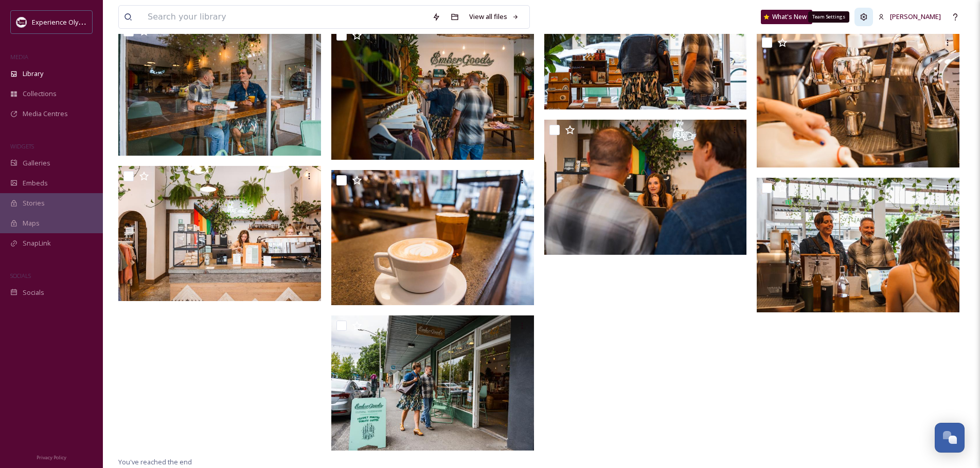 The height and width of the screenshot is (468, 980). I want to click on span: Stories, so click(33, 203).